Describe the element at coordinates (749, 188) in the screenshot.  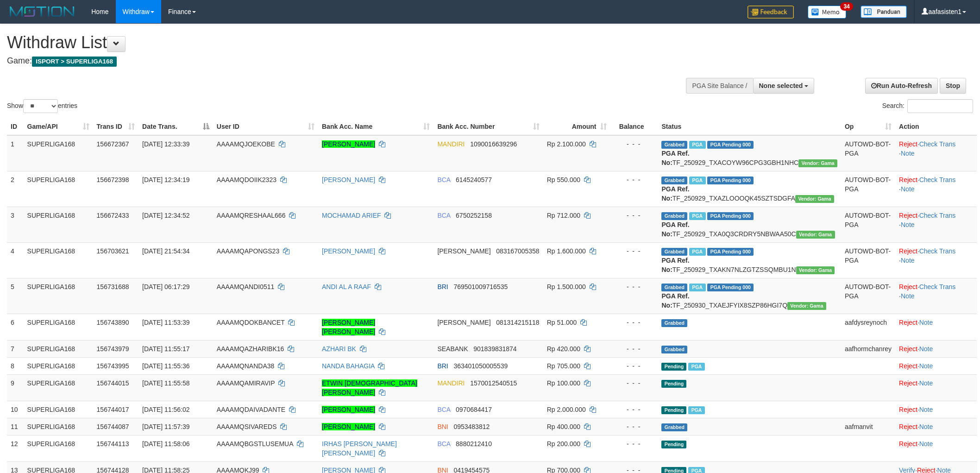
I see `td: TF_250929_TXAZLOOOQK45SZTSDGFA` at that location.